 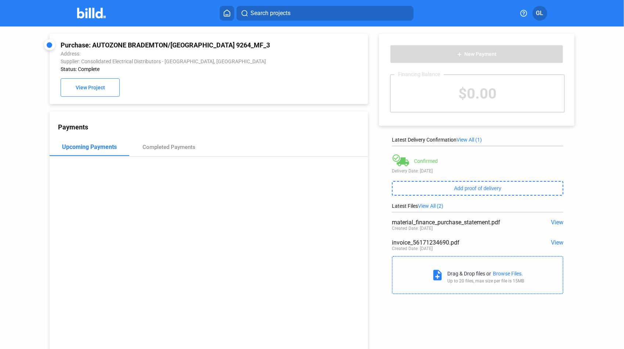 I want to click on div: Upcoming Payments, so click(x=89, y=147).